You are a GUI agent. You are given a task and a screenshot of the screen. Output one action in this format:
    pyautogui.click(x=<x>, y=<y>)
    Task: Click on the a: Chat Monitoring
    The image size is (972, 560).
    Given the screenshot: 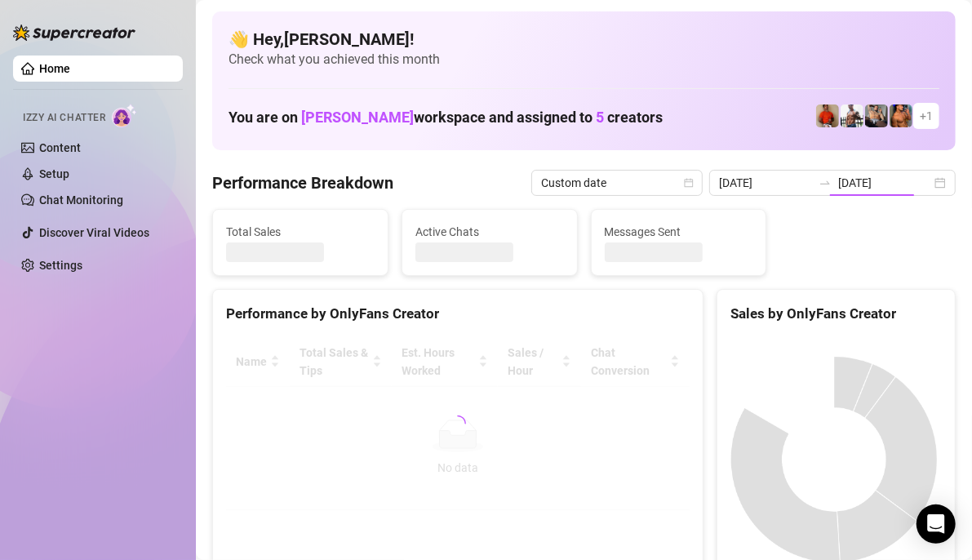 What is the action you would take?
    pyautogui.click(x=81, y=200)
    